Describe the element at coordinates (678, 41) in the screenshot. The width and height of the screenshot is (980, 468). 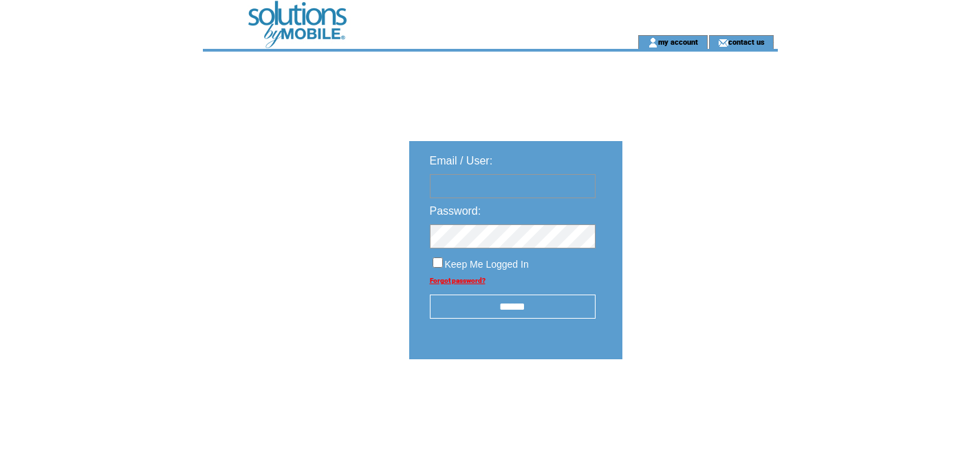
I see `a: my account` at that location.